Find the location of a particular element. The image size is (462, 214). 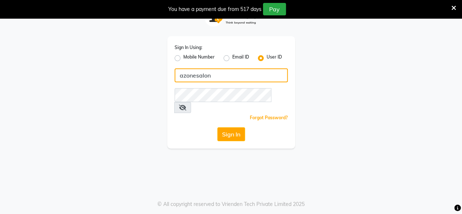

label: Mobile Number is located at coordinates (199, 58).